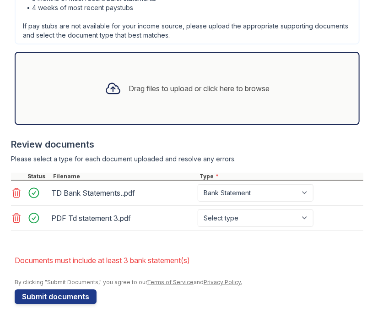 This screenshot has width=378, height=319. Describe the element at coordinates (55, 297) in the screenshot. I see `button: Submit documents` at that location.